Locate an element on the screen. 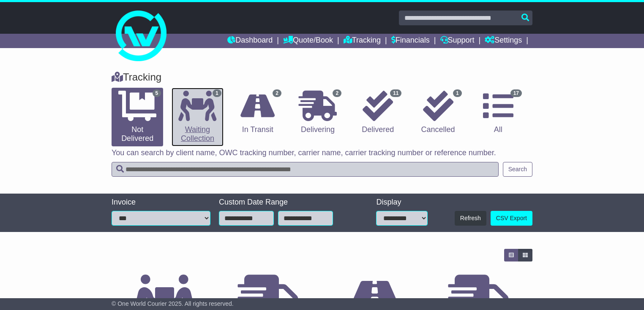 This screenshot has width=644, height=310. button: Search is located at coordinates (518, 169).